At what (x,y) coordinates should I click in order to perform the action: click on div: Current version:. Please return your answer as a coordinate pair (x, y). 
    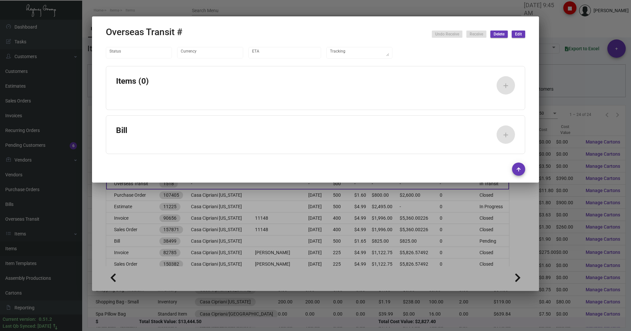
    Looking at the image, I should click on (19, 319).